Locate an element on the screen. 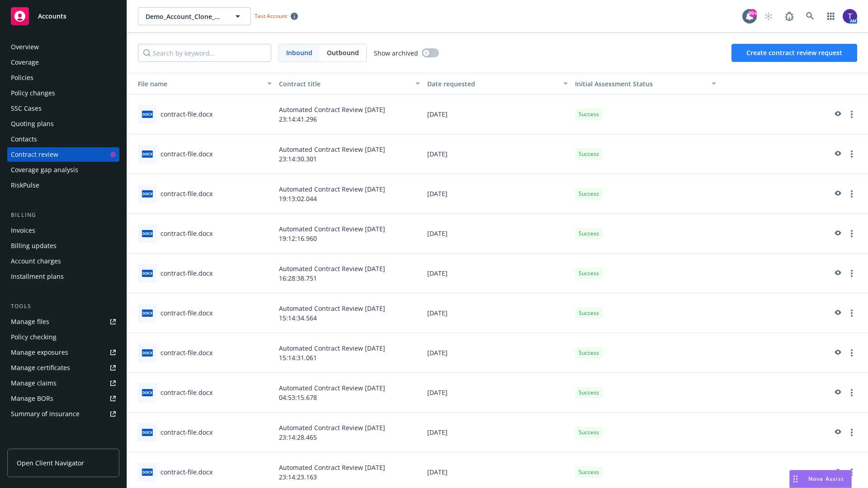 This screenshot has height=488, width=868. div: Manage files is located at coordinates (30, 322).